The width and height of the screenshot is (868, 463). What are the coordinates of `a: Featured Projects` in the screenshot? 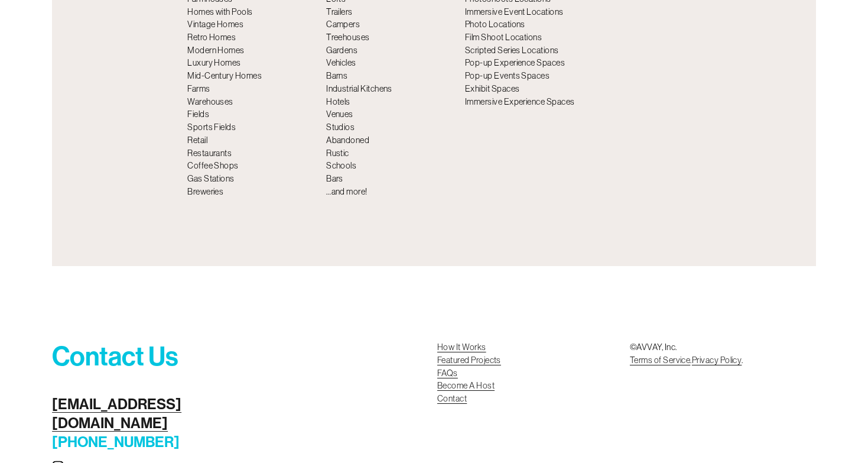 It's located at (469, 361).